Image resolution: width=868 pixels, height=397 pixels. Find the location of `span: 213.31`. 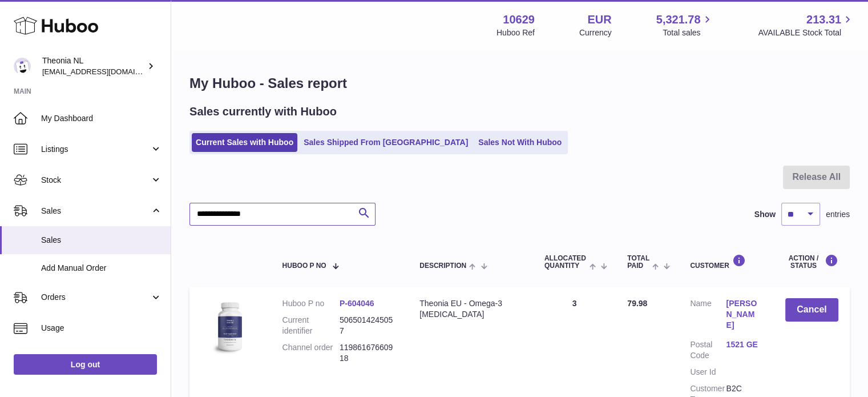

span: 213.31 is located at coordinates (823, 19).